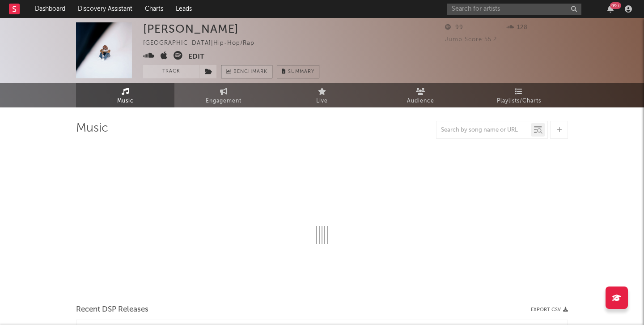 Image resolution: width=644 pixels, height=325 pixels. What do you see at coordinates (615, 6) in the screenshot?
I see `div: 99 +` at bounding box center [615, 6].